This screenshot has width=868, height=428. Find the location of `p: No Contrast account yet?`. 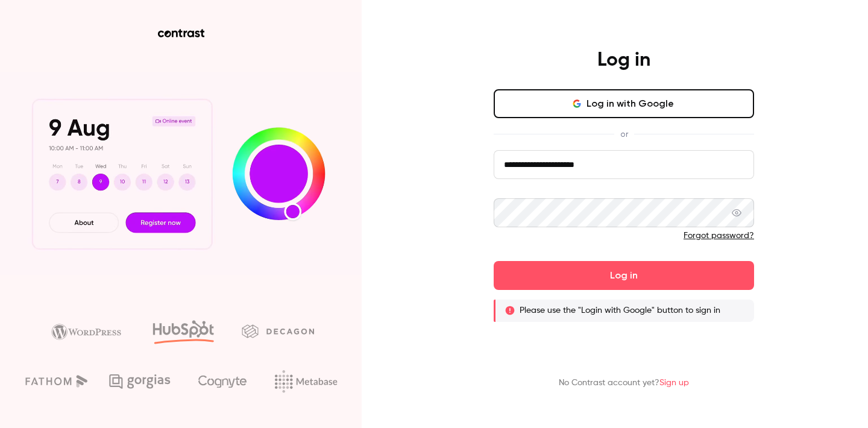

p: No Contrast account yet? is located at coordinates (624, 383).